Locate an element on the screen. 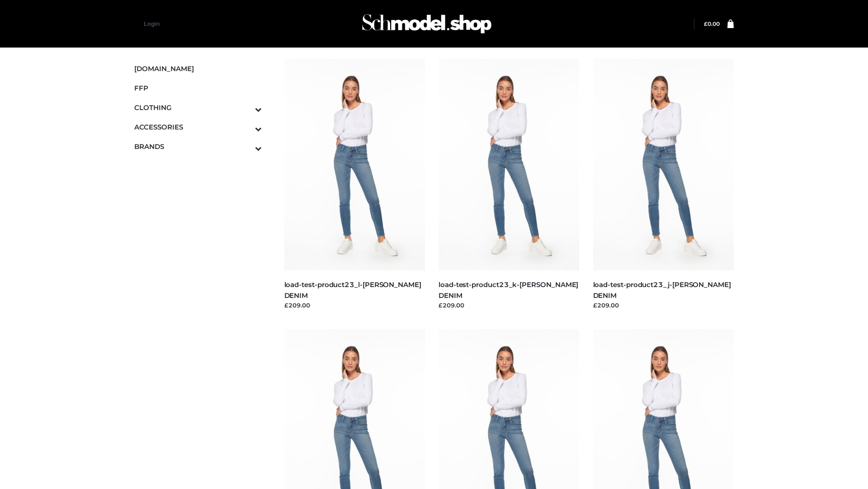 Image resolution: width=868 pixels, height=489 pixels. a: ACCESSORIESToggle Submenu is located at coordinates (198, 127).